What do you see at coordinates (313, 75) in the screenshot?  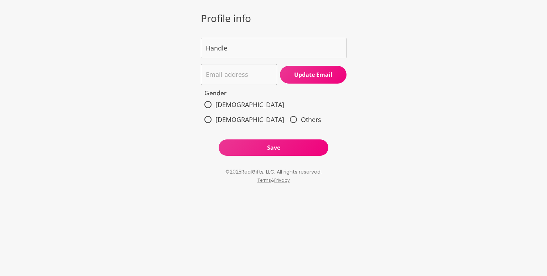 I see `span: Update Email` at bounding box center [313, 75].